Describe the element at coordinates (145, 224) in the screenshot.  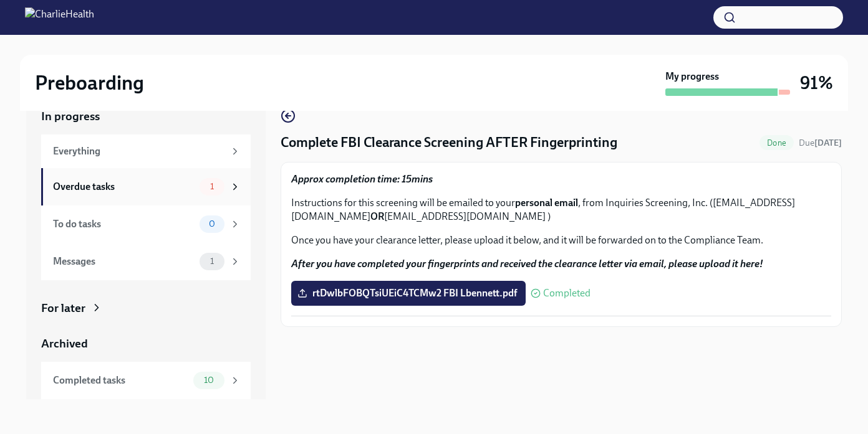
I see `a: To do tasks0` at that location.